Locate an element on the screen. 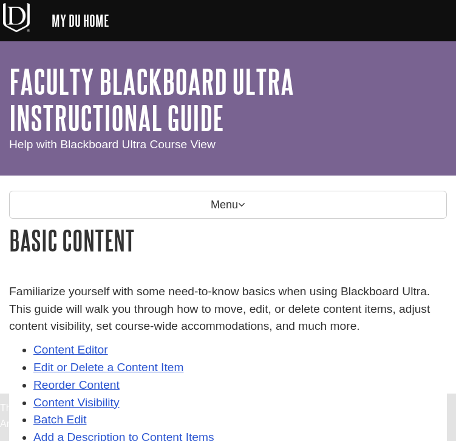 Image resolution: width=456 pixels, height=441 pixels. a: Edit or Delete a Content Item is located at coordinates (108, 367).